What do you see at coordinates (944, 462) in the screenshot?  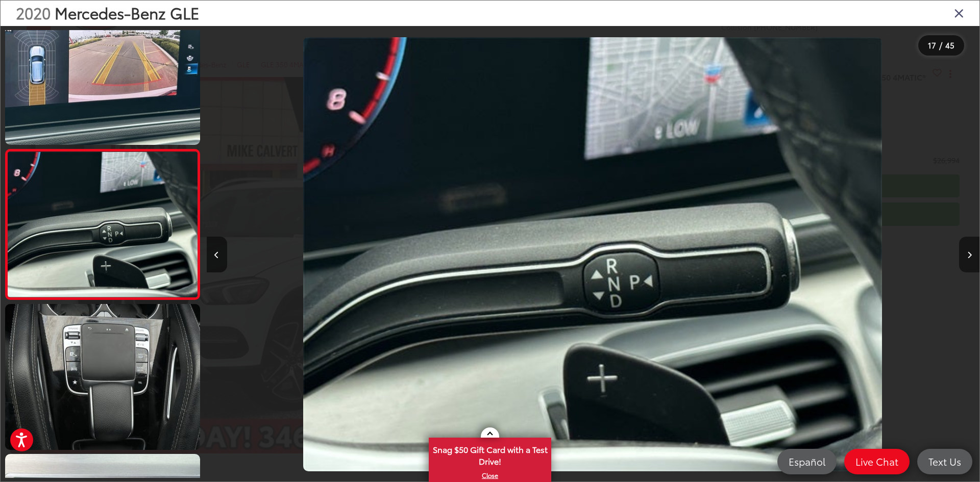 I see `a: Text Us` at bounding box center [944, 462].